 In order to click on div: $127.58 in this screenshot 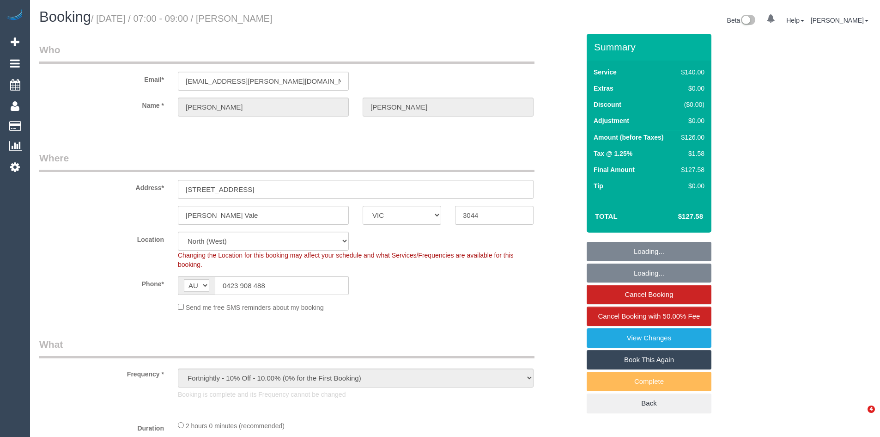, I will do `click(691, 170)`.